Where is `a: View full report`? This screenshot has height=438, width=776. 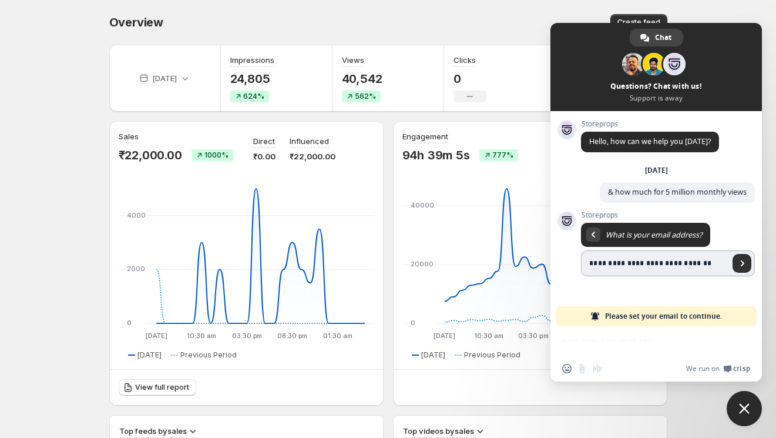
a: View full report is located at coordinates (157, 387).